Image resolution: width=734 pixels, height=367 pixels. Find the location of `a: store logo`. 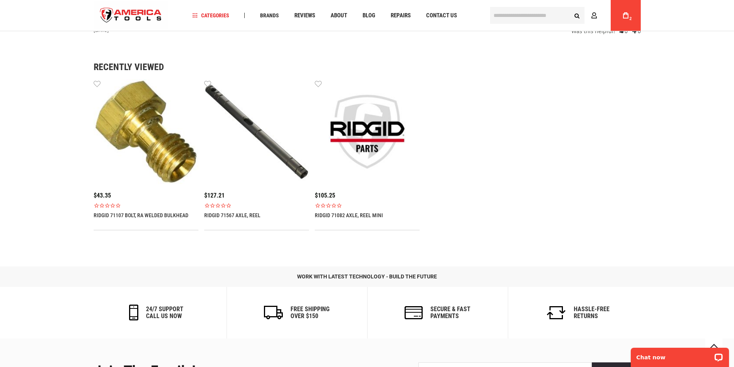

a: store logo is located at coordinates (131, 15).